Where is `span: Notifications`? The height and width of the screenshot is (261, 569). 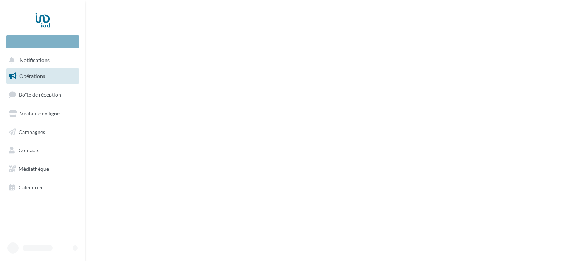 span: Notifications is located at coordinates (34, 60).